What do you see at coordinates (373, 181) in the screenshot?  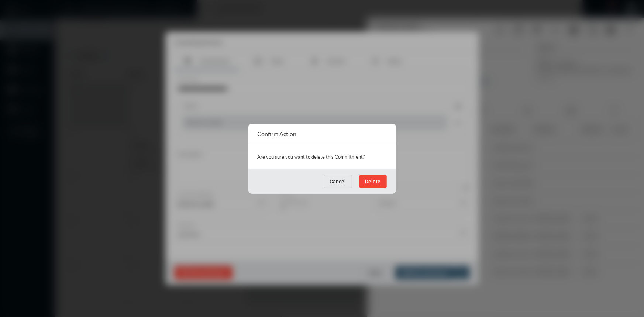 I see `button: Delete` at bounding box center [373, 181].